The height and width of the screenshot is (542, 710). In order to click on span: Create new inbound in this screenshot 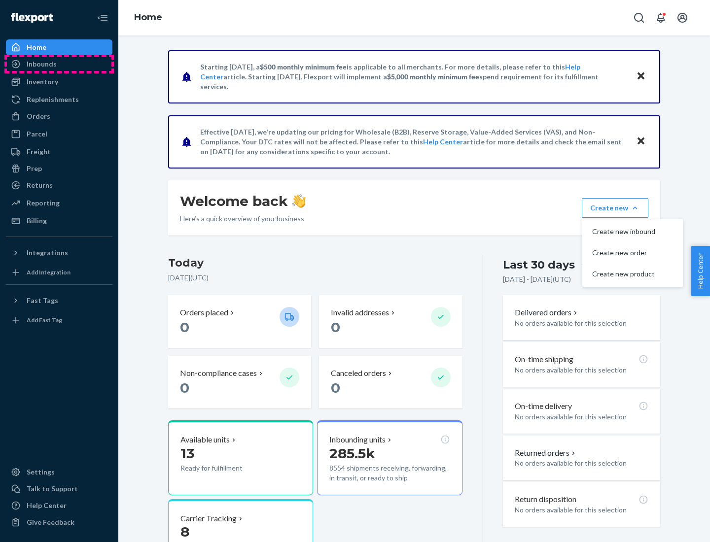, I will do `click(624, 232)`.